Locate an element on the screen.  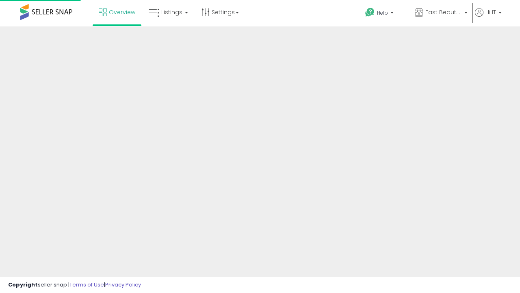
strong: Copyright is located at coordinates (23, 284).